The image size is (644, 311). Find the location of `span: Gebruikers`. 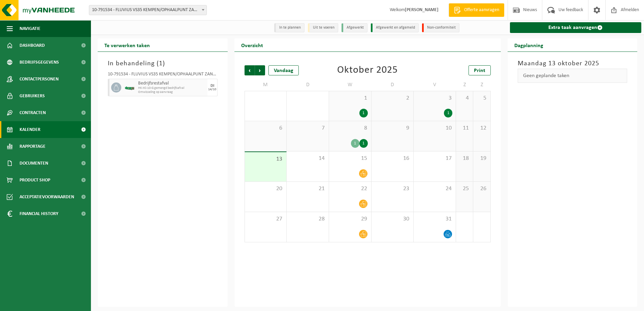

span: Gebruikers is located at coordinates (32, 96).